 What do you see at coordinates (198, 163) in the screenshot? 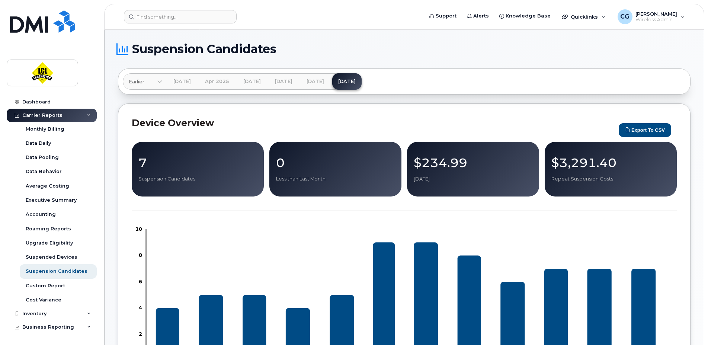
I see `p: 7` at bounding box center [198, 163].